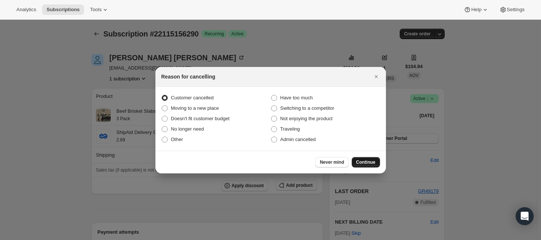  What do you see at coordinates (96, 10) in the screenshot?
I see `span: Tools` at bounding box center [96, 10].